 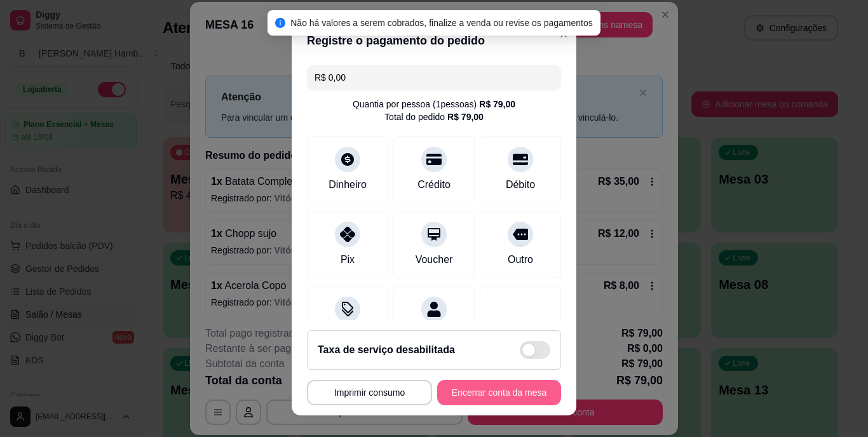 I want to click on div: Quantia por pessoa ( 1 pessoas), so click(x=434, y=104).